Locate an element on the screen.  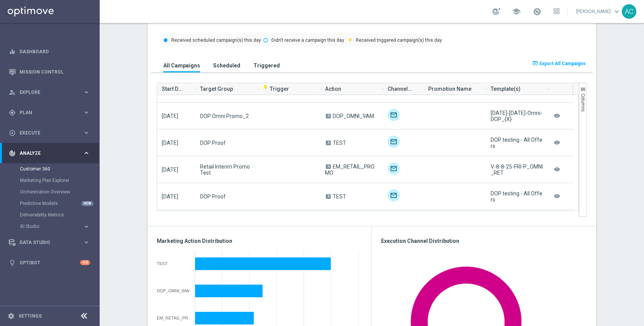
i: open_in_browser is located at coordinates (535, 63).